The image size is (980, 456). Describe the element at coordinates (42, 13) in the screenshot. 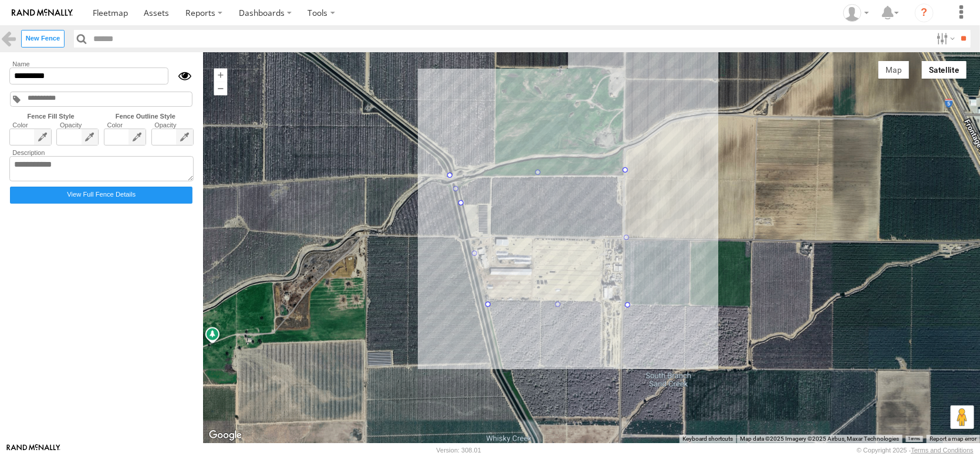

I see `img: rand-logo.svg` at that location.